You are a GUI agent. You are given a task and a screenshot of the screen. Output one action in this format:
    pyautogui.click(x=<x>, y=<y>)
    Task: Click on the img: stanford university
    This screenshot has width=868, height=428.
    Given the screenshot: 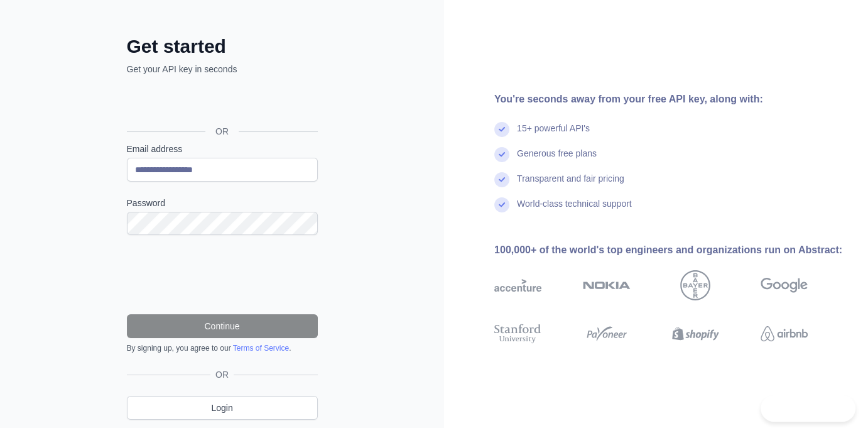 What is the action you would take?
    pyautogui.click(x=518, y=334)
    